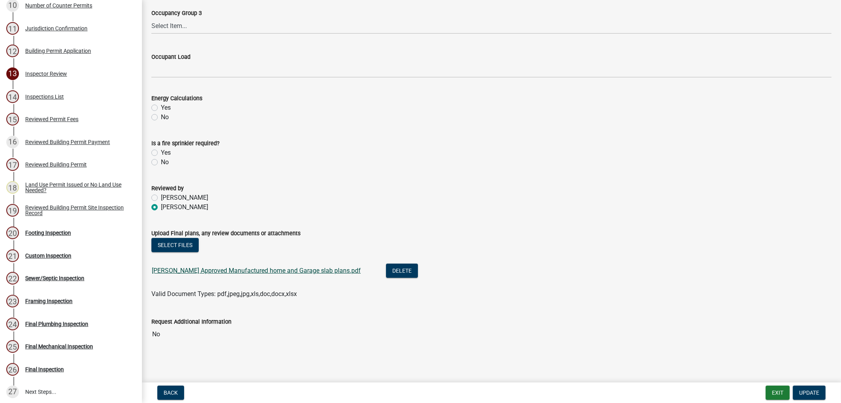  What do you see at coordinates (13, 142) in the screenshot?
I see `div: 16` at bounding box center [13, 142].